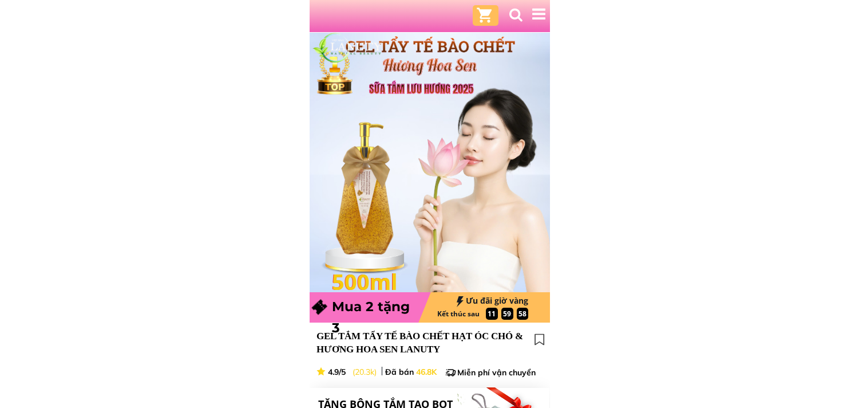 Image resolution: width=859 pixels, height=408 pixels. Describe the element at coordinates (344, 372) in the screenshot. I see `h3: 4.9/5` at that location.